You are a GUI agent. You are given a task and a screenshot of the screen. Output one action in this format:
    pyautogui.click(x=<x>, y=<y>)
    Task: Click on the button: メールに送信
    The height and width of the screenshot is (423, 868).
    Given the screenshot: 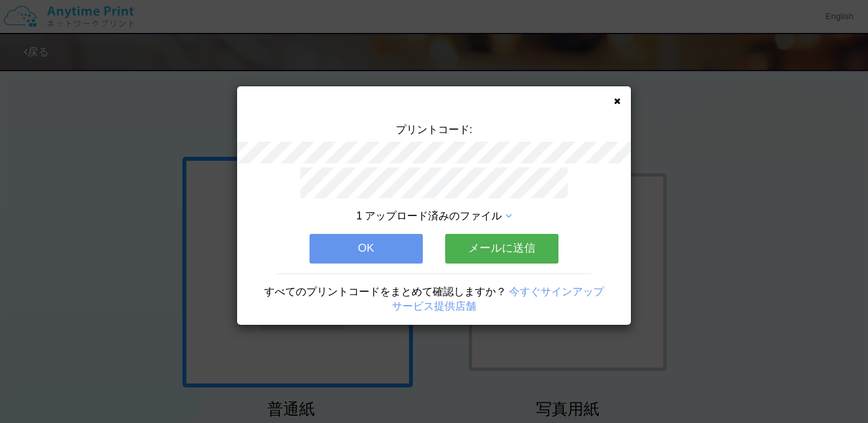 What is the action you would take?
    pyautogui.click(x=502, y=248)
    